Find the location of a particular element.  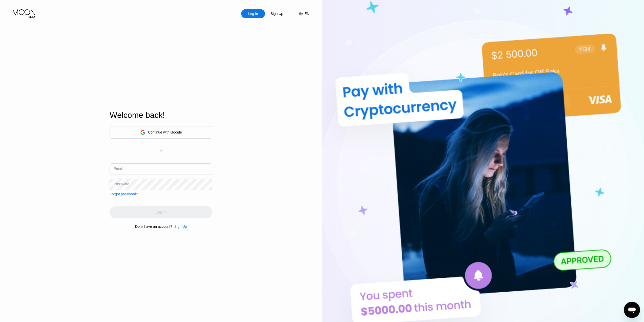

div: or is located at coordinates (161, 151).